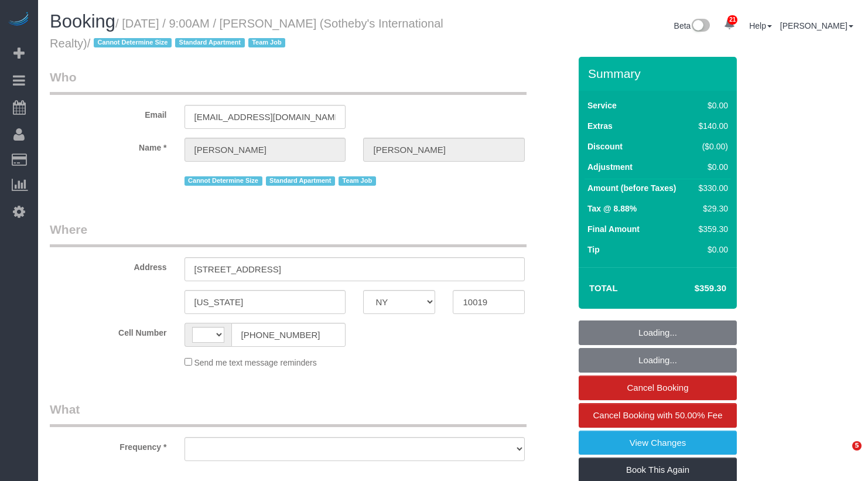  What do you see at coordinates (19, 20) in the screenshot?
I see `img: Automaid Logo` at bounding box center [19, 20].